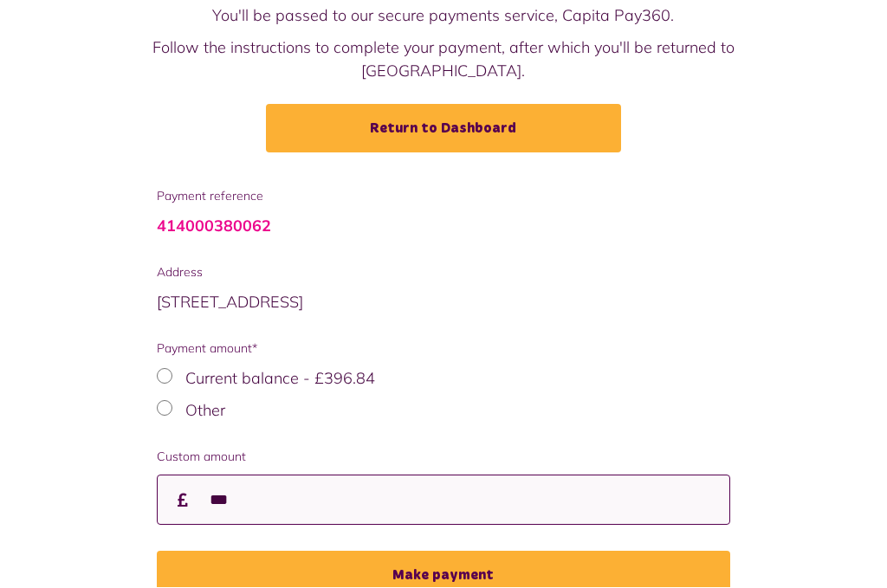 The height and width of the screenshot is (588, 887). What do you see at coordinates (205, 410) in the screenshot?
I see `label: Other` at bounding box center [205, 410].